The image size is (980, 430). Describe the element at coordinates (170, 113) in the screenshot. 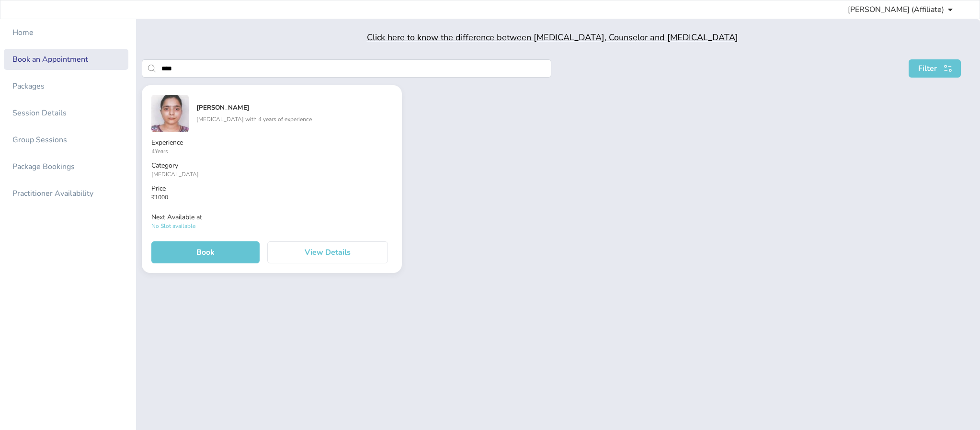

I see `img: image` at that location.